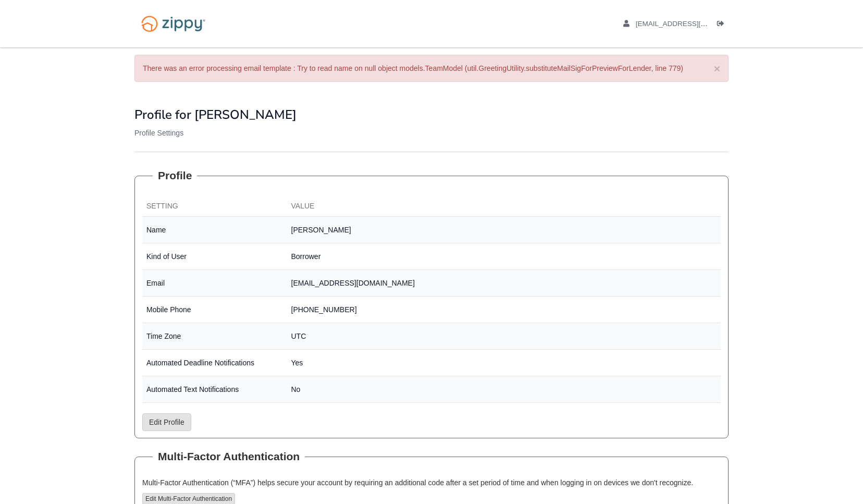 The width and height of the screenshot is (863, 504). I want to click on legend: Profile, so click(175, 176).